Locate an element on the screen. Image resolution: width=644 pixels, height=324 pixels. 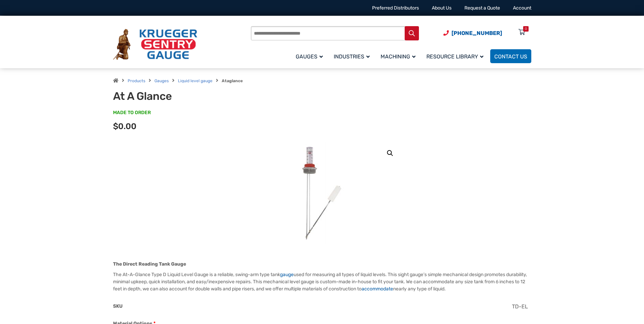
a: gauge is located at coordinates (287, 274).